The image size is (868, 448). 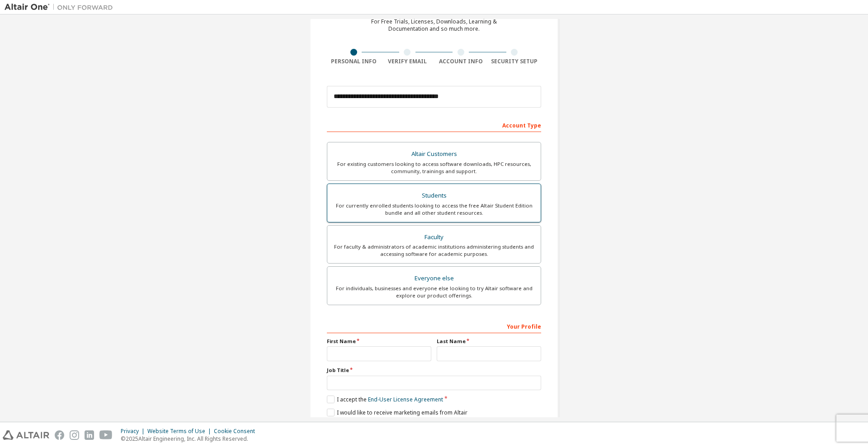 What do you see at coordinates (434, 370) in the screenshot?
I see `label: Job Title` at bounding box center [434, 370].